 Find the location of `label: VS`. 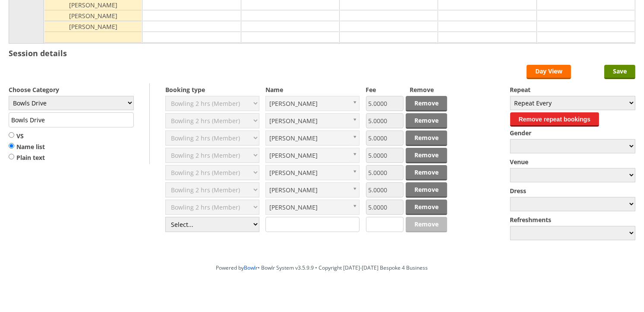

label: VS is located at coordinates (27, 136).